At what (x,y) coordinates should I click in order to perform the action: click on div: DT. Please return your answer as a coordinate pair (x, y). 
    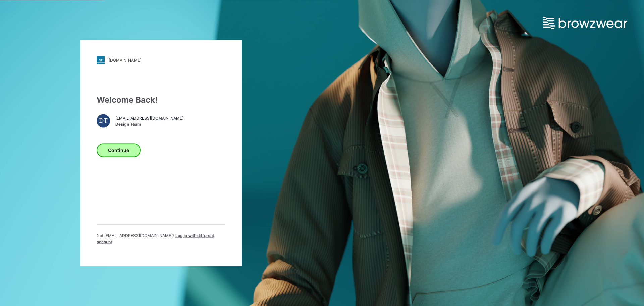
    Looking at the image, I should click on (103, 120).